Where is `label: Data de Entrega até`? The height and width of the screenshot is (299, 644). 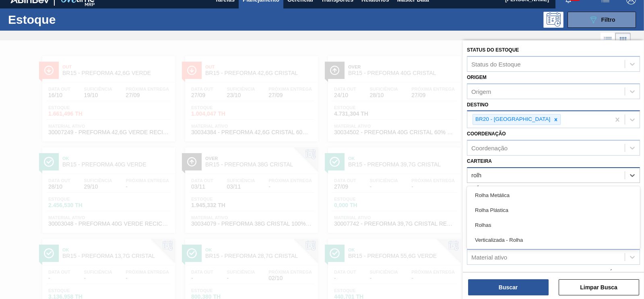
label: Data de Entrega até is located at coordinates (585, 272).